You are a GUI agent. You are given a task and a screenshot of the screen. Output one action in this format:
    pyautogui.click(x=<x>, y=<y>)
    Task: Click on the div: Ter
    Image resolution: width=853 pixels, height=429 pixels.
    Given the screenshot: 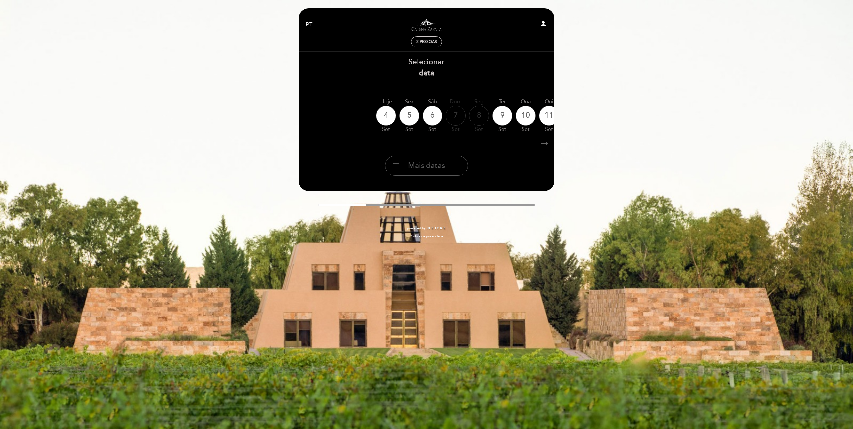 What is the action you would take?
    pyautogui.click(x=502, y=102)
    